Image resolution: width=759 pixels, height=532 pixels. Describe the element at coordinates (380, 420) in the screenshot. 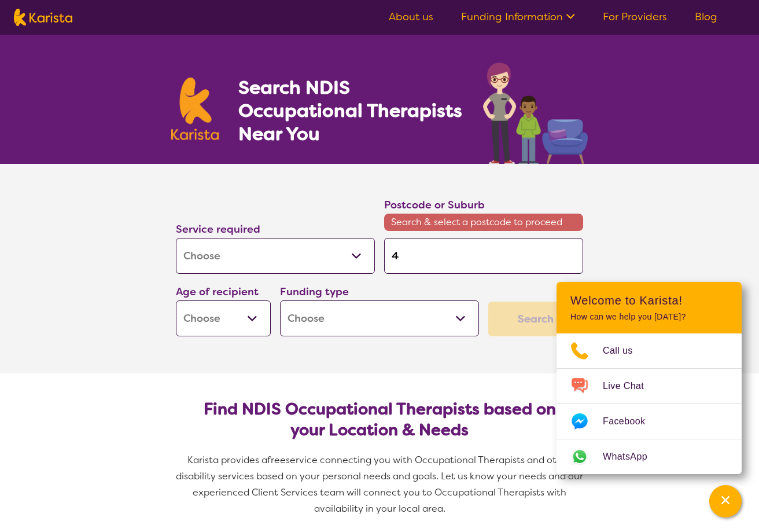

I see `h2: Find NDIS Occupational Therapists based on your Location & Needs` at that location.